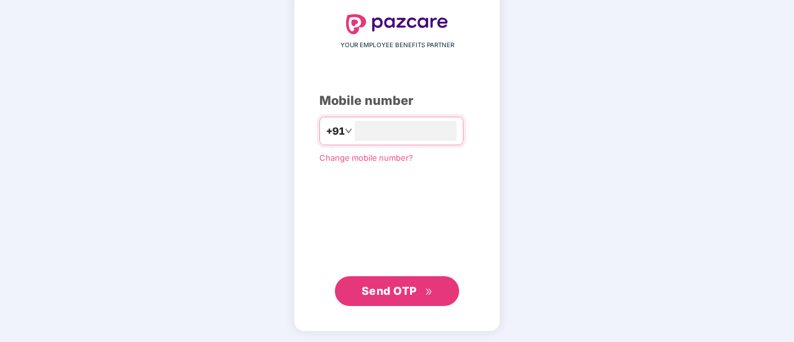 The width and height of the screenshot is (794, 342). What do you see at coordinates (397, 45) in the screenshot?
I see `span: YOUR EMPLOYEE BENEFITS PARTNER` at bounding box center [397, 45].